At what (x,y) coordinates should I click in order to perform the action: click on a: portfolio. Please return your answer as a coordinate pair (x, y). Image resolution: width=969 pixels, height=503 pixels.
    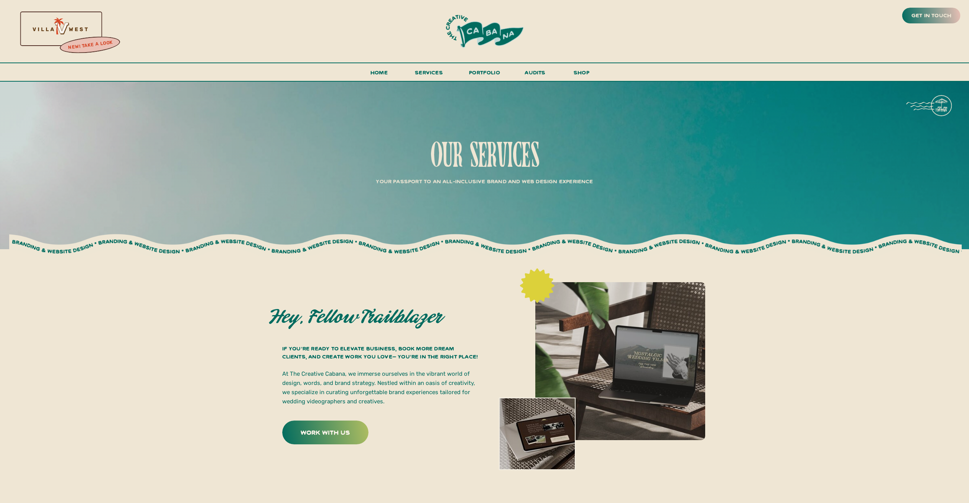
    Looking at the image, I should click on (485, 74).